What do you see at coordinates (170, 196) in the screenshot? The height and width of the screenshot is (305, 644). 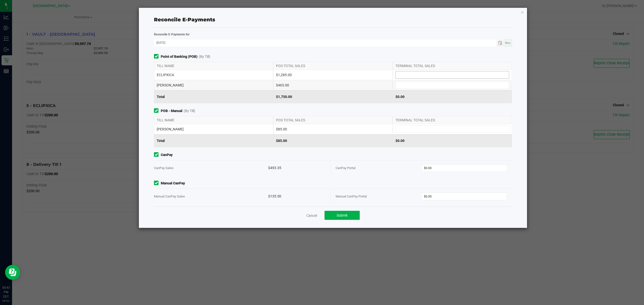 I see `span: Manual CanPay Sales` at bounding box center [170, 196].